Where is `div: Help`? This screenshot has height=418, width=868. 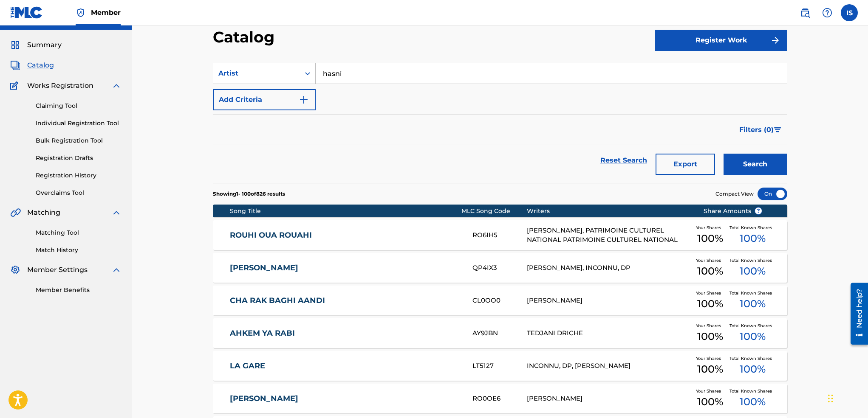 div: Help is located at coordinates (827, 13).